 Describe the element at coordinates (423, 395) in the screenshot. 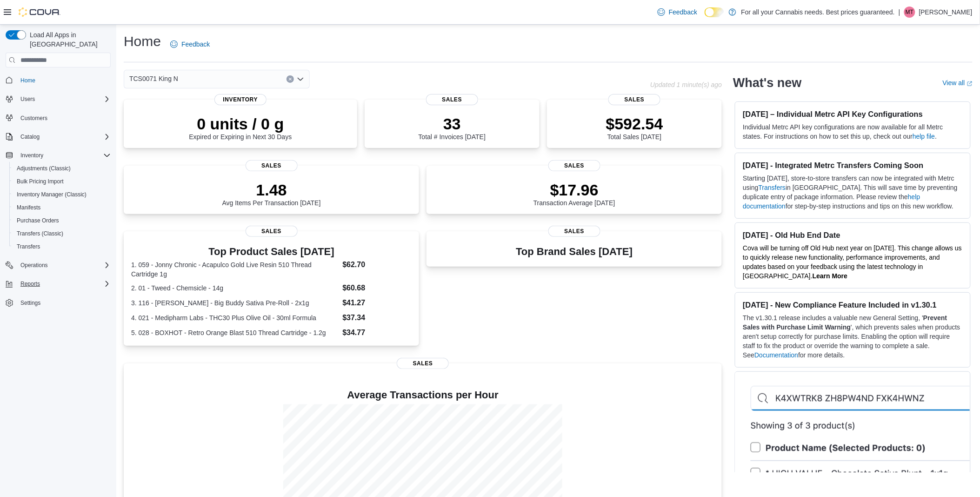

I see `h4: Average Transactions per Hour` at that location.